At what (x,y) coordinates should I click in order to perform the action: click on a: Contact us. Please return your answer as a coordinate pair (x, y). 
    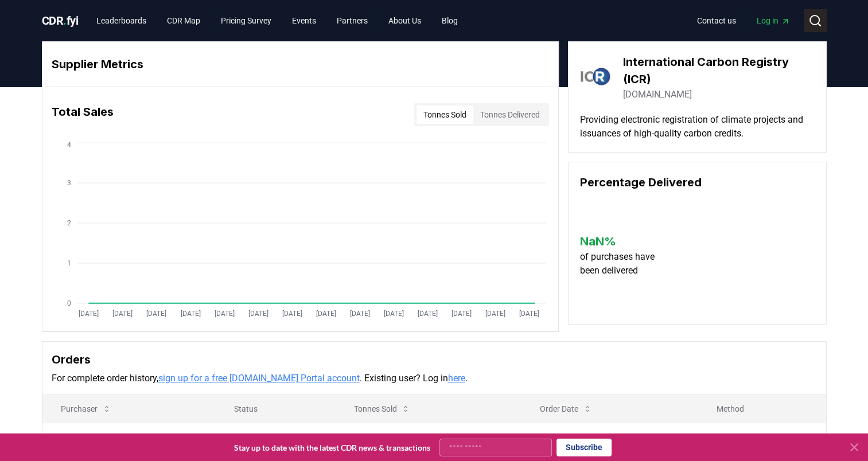
    Looking at the image, I should click on (717, 20).